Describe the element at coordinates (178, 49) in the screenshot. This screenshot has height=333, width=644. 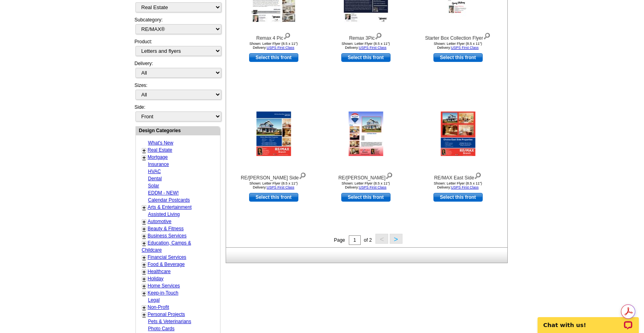
I see `div: Product:` at that location.